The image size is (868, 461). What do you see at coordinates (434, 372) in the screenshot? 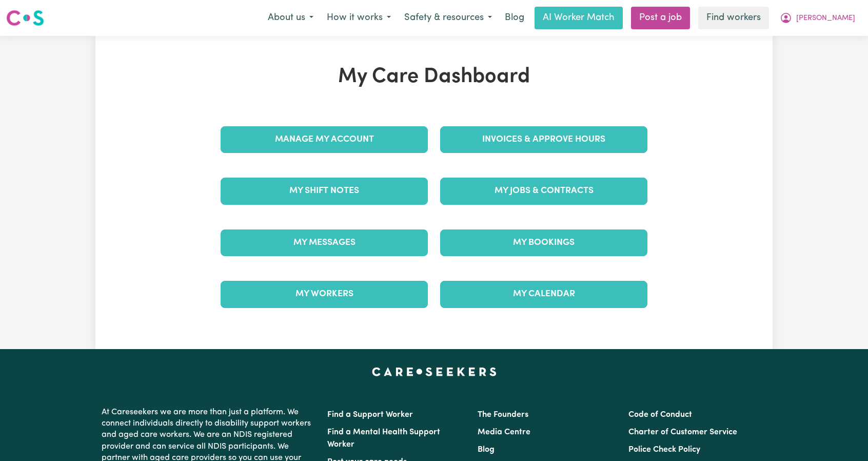
I see `a: Careseekers home page` at bounding box center [434, 372].